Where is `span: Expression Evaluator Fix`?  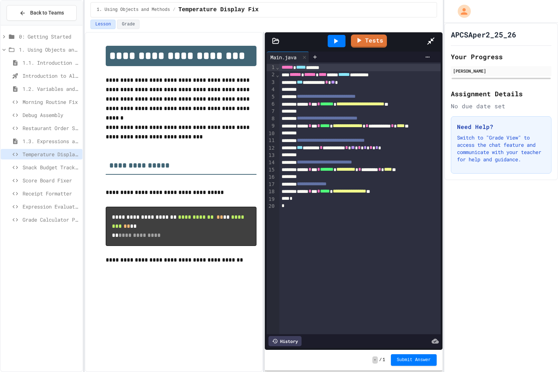
span: Expression Evaluator Fix is located at coordinates (51, 206).